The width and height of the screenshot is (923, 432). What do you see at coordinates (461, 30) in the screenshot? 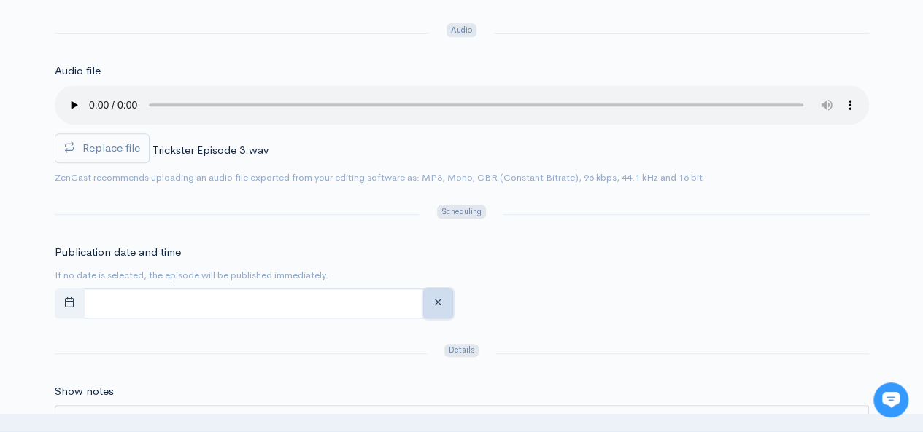
I see `span: Audio` at bounding box center [461, 30].